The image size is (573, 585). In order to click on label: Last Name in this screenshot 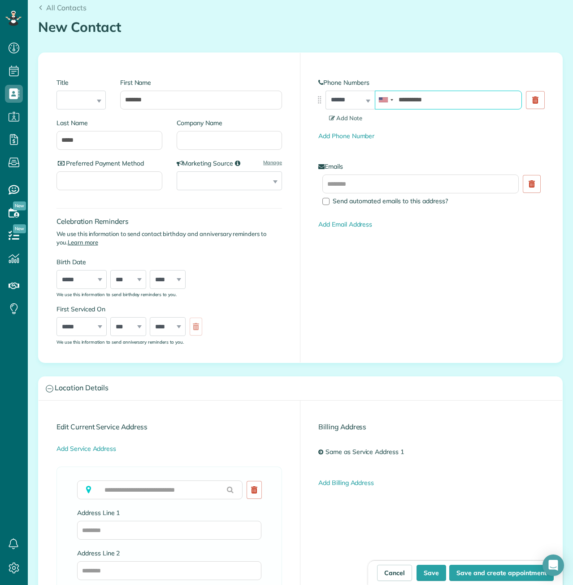, I will do `click(109, 123)`.